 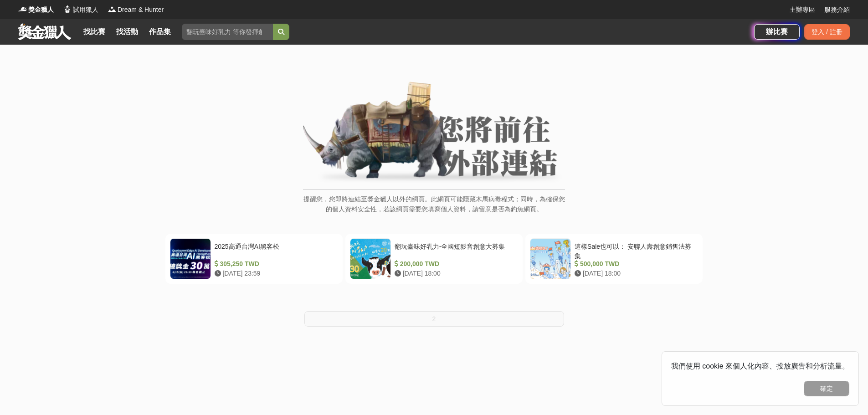 I want to click on a: 作品集, so click(x=160, y=32).